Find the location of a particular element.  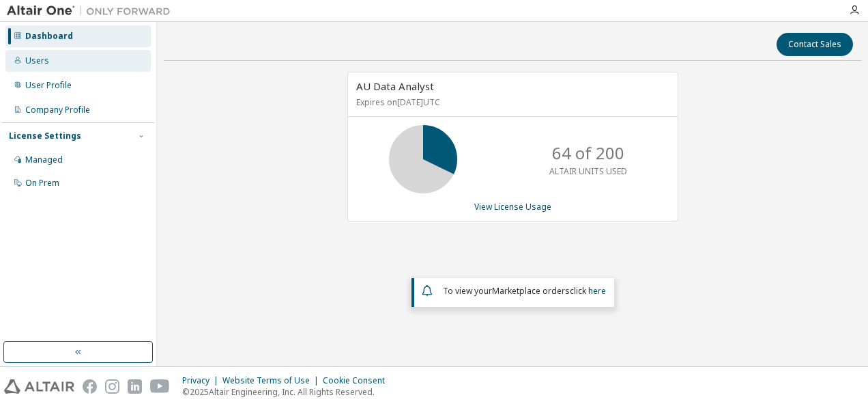

span: To view your click is located at coordinates (524, 291).